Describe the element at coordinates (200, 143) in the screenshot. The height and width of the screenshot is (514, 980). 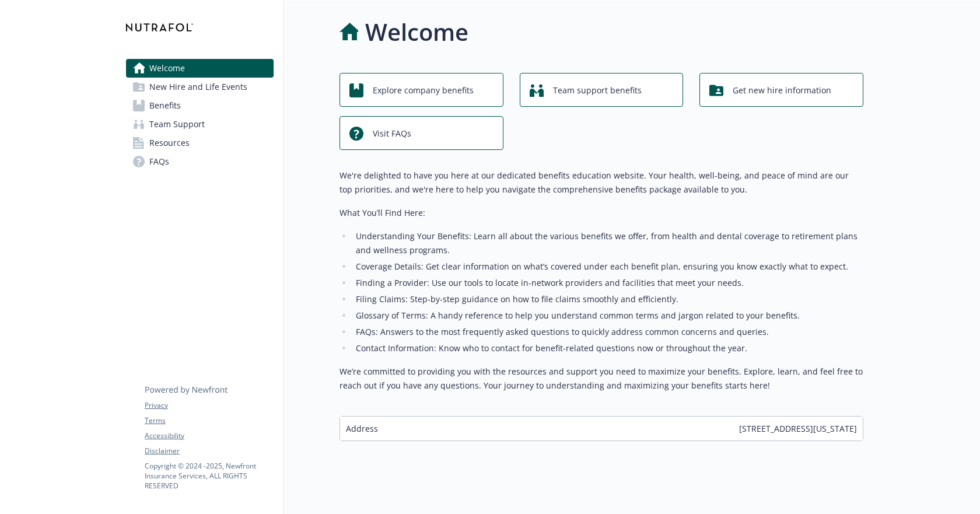
I see `a: Resources` at that location.